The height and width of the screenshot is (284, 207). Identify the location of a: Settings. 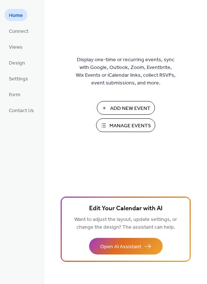
(18, 78).